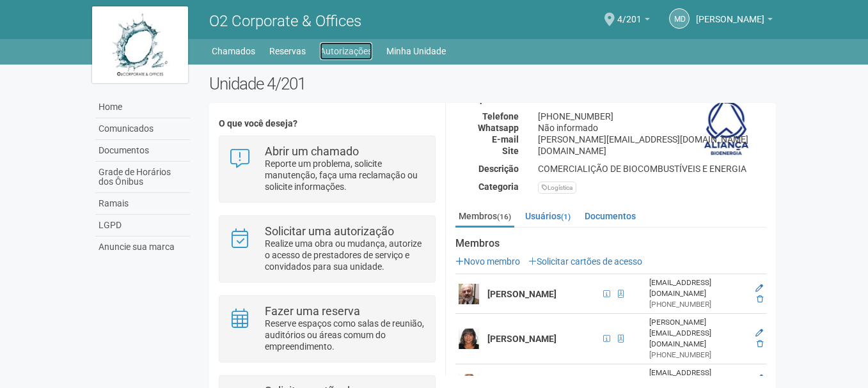 This screenshot has height=388, width=868. Describe the element at coordinates (312, 311) in the screenshot. I see `strong: Fazer uma reserva` at that location.